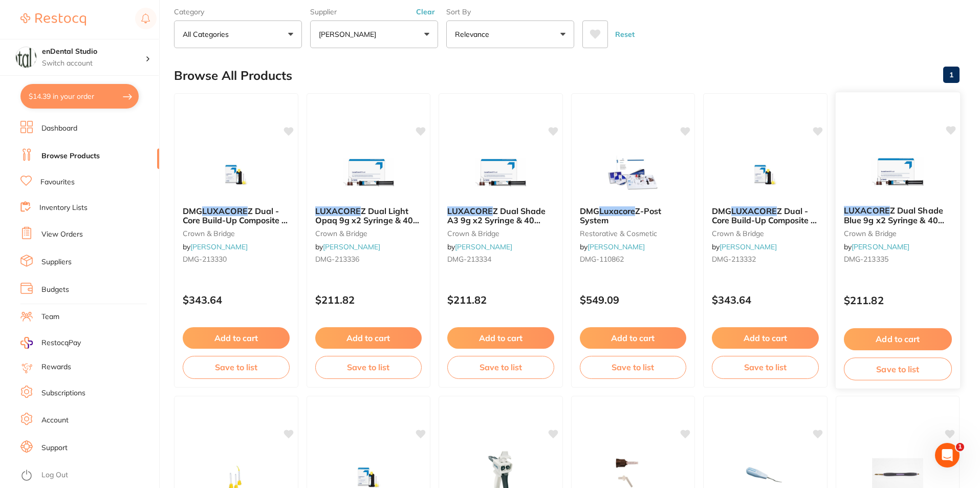 This screenshot has width=980, height=488. I want to click on label: Category, so click(238, 12).